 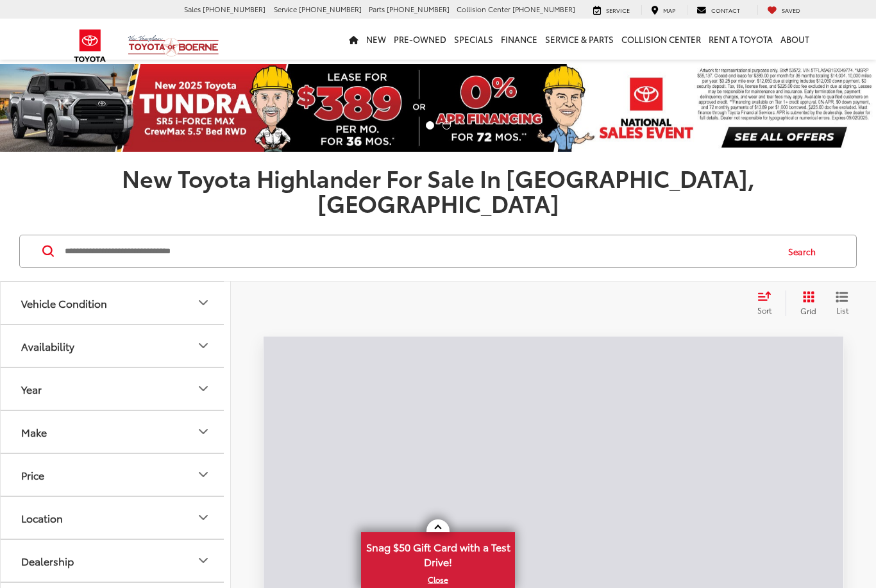 What do you see at coordinates (116, 517) in the screenshot?
I see `button: LocationLocation` at bounding box center [116, 517].